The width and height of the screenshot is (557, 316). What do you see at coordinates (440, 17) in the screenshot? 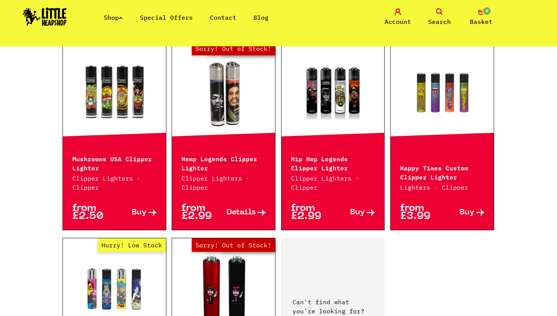
I see `a: Search` at bounding box center [440, 17].